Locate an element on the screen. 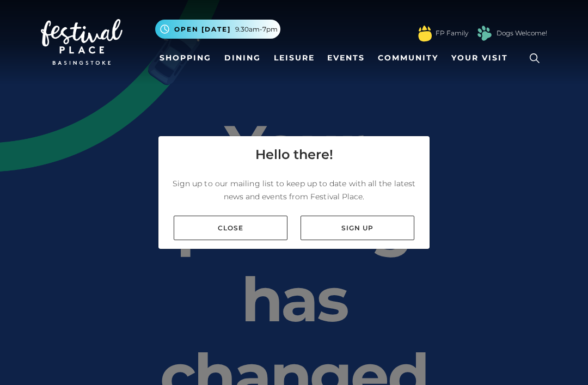 This screenshot has height=385, width=588. a: Sign up is located at coordinates (357, 228).